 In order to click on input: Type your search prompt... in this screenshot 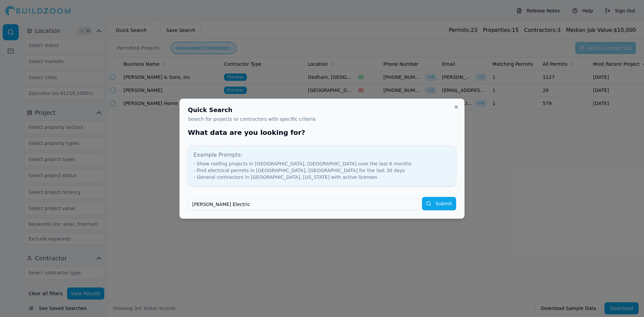, I will do `click(304, 205)`.